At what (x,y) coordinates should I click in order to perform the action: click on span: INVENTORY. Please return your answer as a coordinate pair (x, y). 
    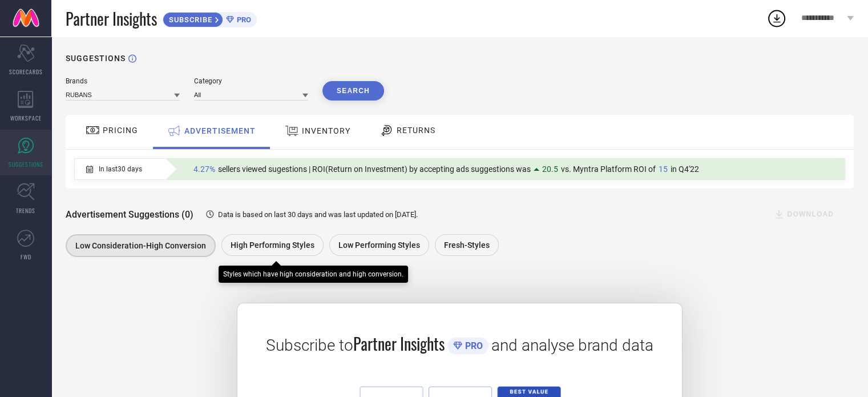
    Looking at the image, I should click on (326, 131).